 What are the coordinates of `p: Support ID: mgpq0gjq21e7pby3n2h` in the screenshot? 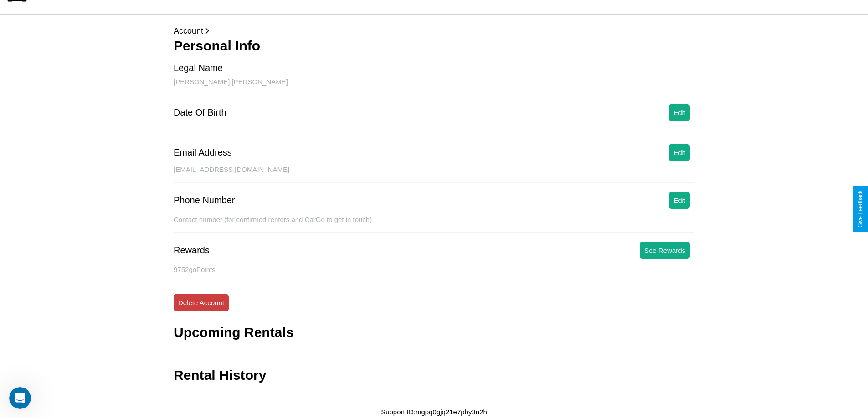 It's located at (434, 412).